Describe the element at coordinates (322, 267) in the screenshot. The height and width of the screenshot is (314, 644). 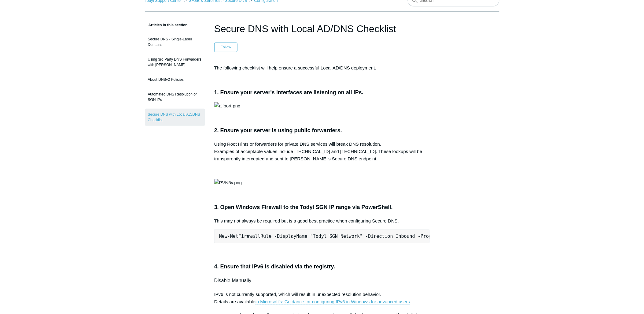
I see `h3: 4. Ensure that IPv6 is disabled via the registry.` at that location.